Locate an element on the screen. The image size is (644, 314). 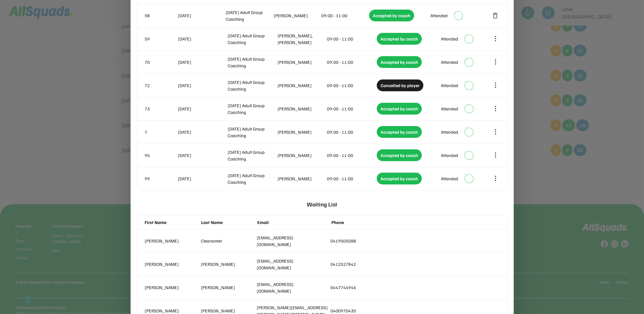
div: 0419505088 is located at coordinates (366, 241).